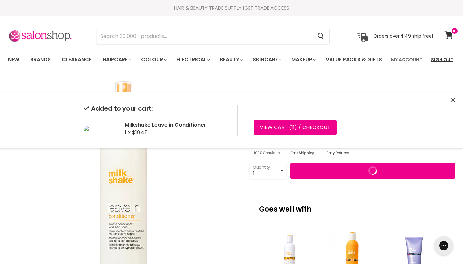  What do you see at coordinates (213, 36) in the screenshot?
I see `form: Product` at bounding box center [213, 36].